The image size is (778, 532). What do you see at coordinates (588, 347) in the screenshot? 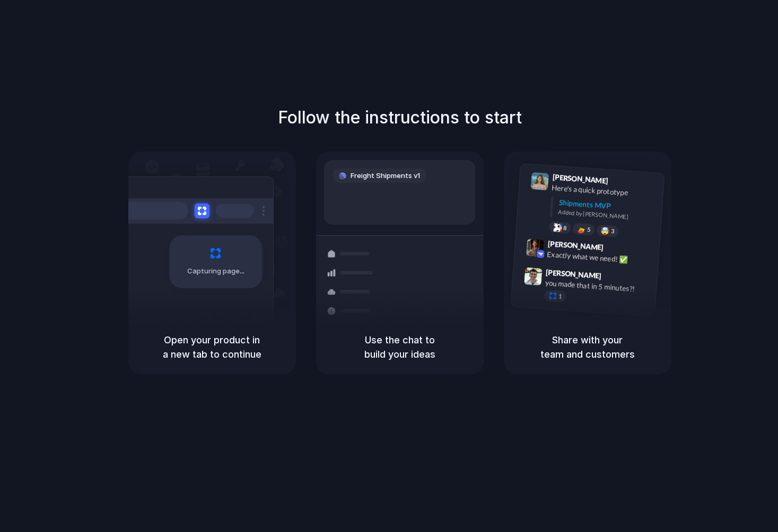
I see `h5: Share with your team and customers` at bounding box center [588, 347].